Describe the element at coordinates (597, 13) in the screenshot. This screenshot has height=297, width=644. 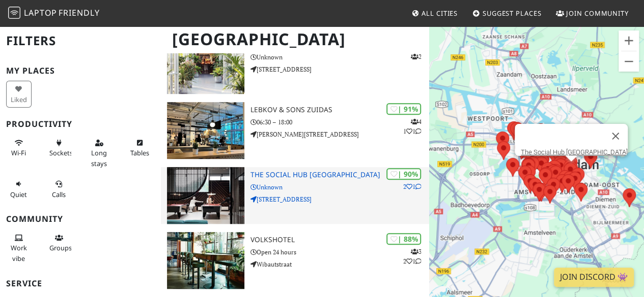
I see `span: Join Community` at that location.